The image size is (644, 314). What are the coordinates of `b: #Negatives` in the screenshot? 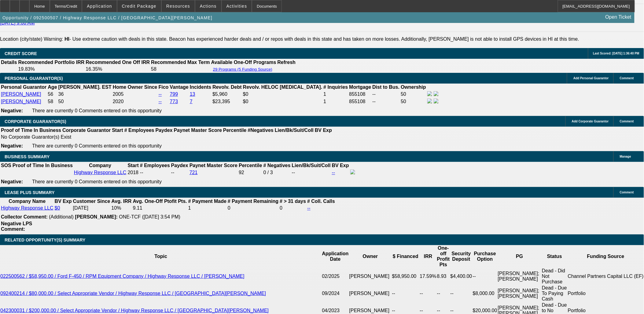 It's located at (261, 130).